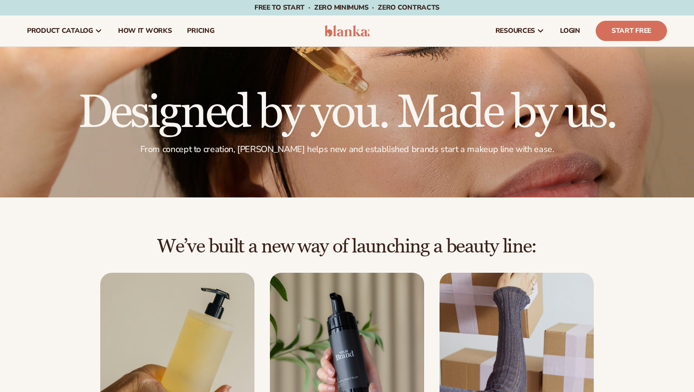  What do you see at coordinates (520, 31) in the screenshot?
I see `a: resources` at bounding box center [520, 31].